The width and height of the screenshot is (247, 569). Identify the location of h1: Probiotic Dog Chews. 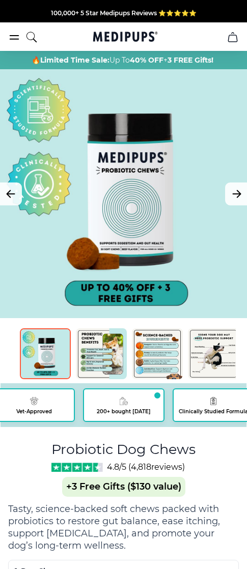
(123, 449).